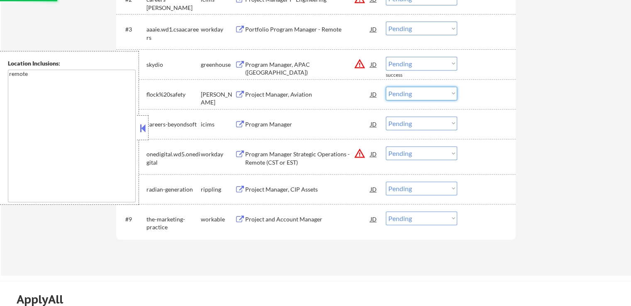  I want to click on div: the-marketing-practice, so click(173, 223).